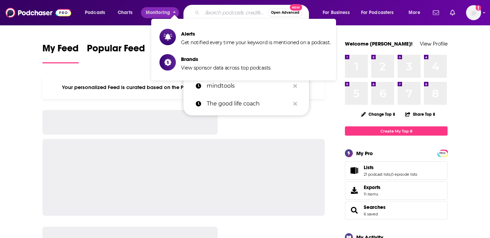 Image resolution: width=490 pixels, height=238 pixels. Describe the element at coordinates (226, 68) in the screenshot. I see `span: View sponsor data across top podcasts` at that location.